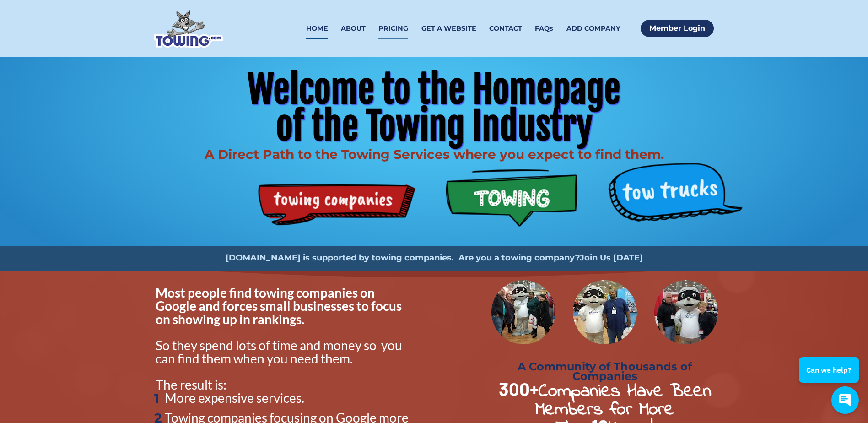 This screenshot has height=423, width=868. Describe the element at coordinates (544, 28) in the screenshot. I see `a: FAQs` at that location.